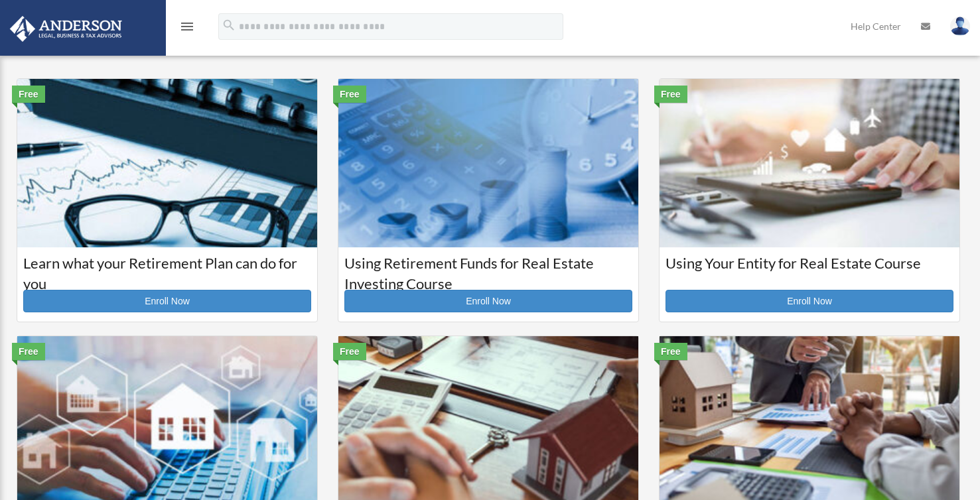  What do you see at coordinates (489, 270) in the screenshot?
I see `h3: Using Retirement Funds for Real Estate Investing Course` at bounding box center [489, 270].